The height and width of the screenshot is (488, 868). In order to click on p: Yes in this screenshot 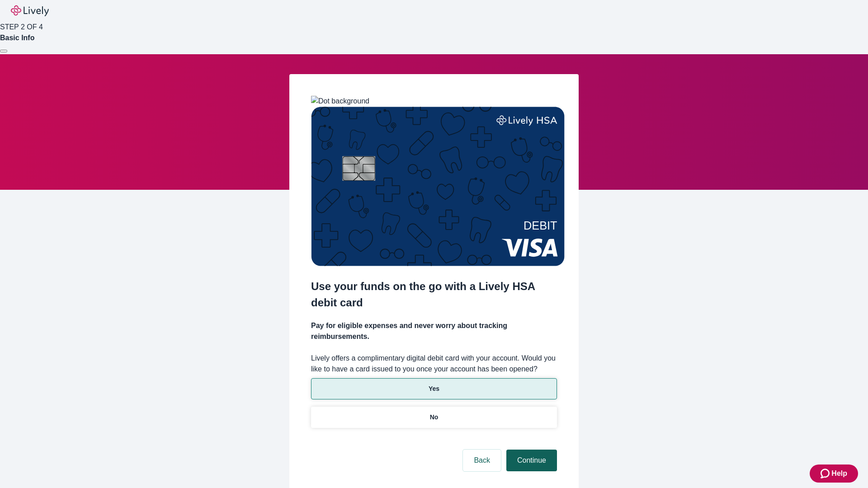, I will do `click(434, 389)`.